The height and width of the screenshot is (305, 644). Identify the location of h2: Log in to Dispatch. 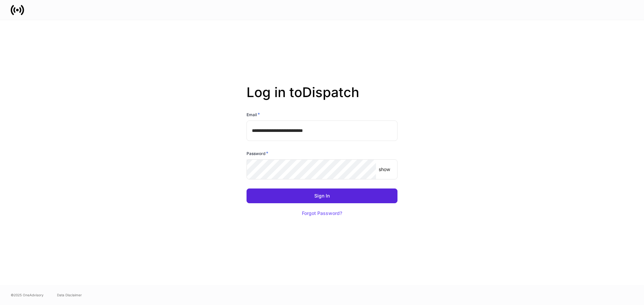
(322, 98).